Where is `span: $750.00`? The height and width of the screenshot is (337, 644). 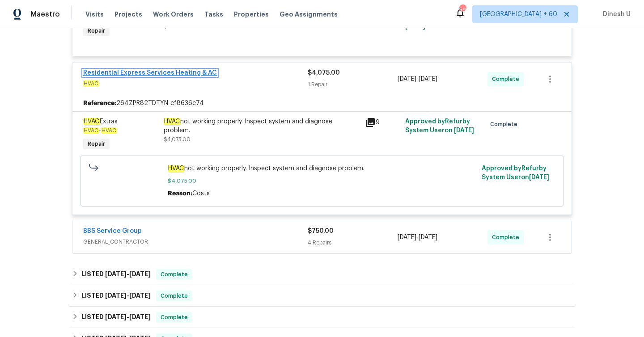 span: $750.00 is located at coordinates (321, 231).